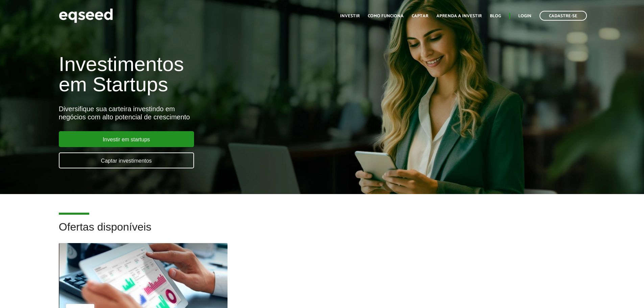 Image resolution: width=644 pixels, height=308 pixels. I want to click on h2: Ofertas disponíveis, so click(322, 232).